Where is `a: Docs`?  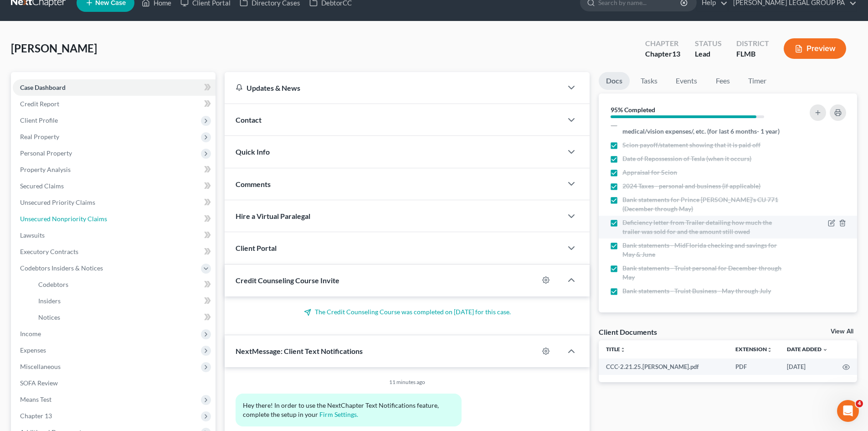
a: Docs is located at coordinates (614, 81).